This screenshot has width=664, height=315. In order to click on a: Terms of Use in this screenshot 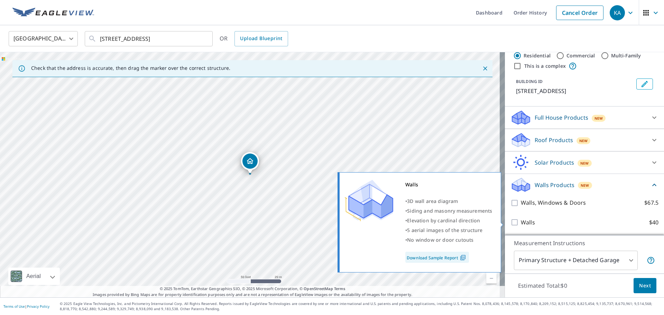, I will do `click(14, 307)`.